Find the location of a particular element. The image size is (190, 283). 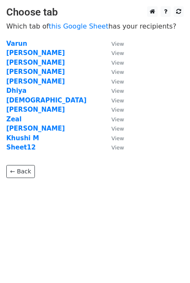

a: Sheet12 is located at coordinates (21, 147).